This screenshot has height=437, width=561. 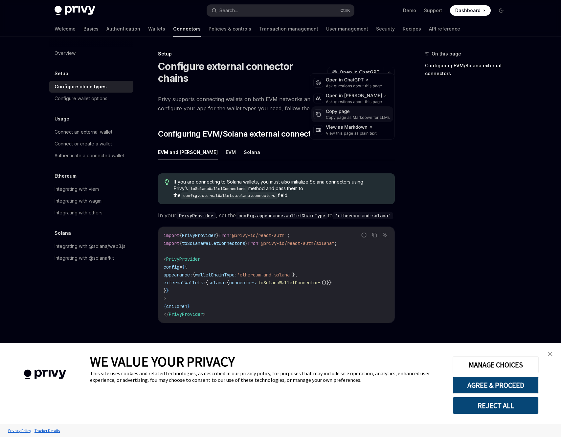 I want to click on span: from, so click(x=224, y=235).